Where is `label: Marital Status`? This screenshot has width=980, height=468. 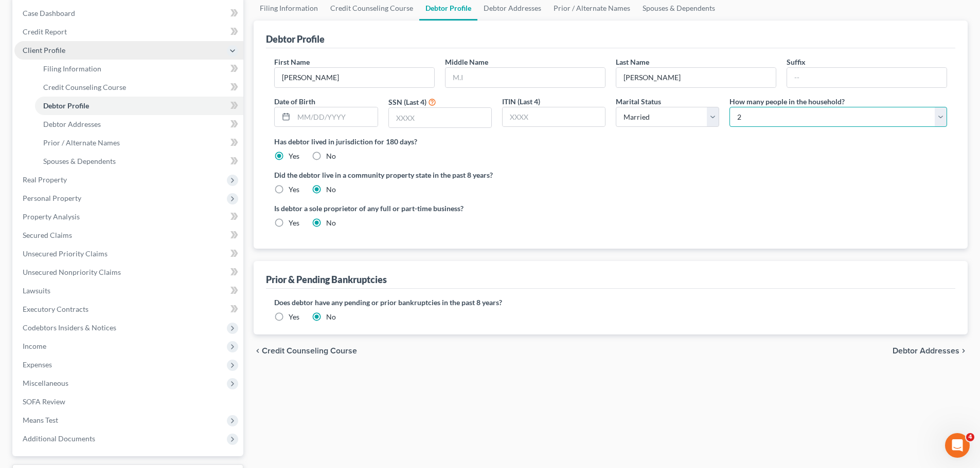
label: Marital Status is located at coordinates (638, 101).